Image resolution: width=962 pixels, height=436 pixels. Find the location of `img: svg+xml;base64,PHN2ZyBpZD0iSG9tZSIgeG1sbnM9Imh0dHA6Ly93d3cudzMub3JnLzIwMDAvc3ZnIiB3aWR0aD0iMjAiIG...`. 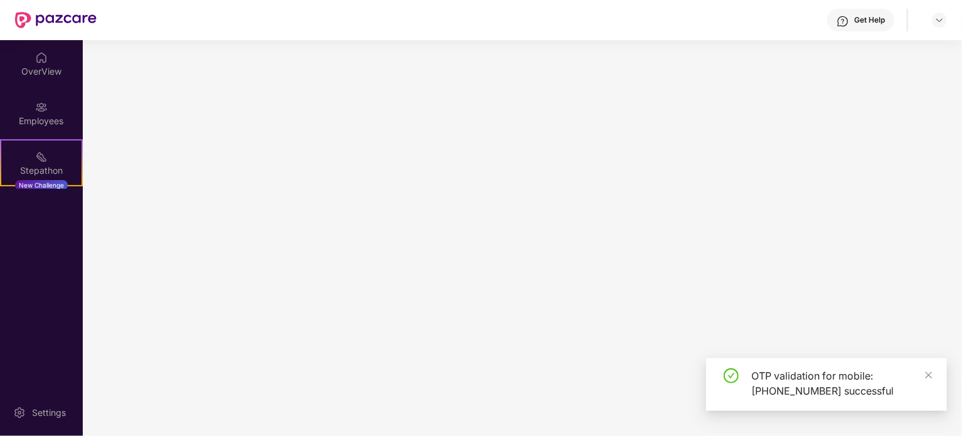

img: svg+xml;base64,PHN2ZyBpZD0iSG9tZSIgeG1sbnM9Imh0dHA6Ly93d3cudzMub3JnLzIwMDAvc3ZnIiB3aWR0aD0iMjAiIG... is located at coordinates (41, 58).